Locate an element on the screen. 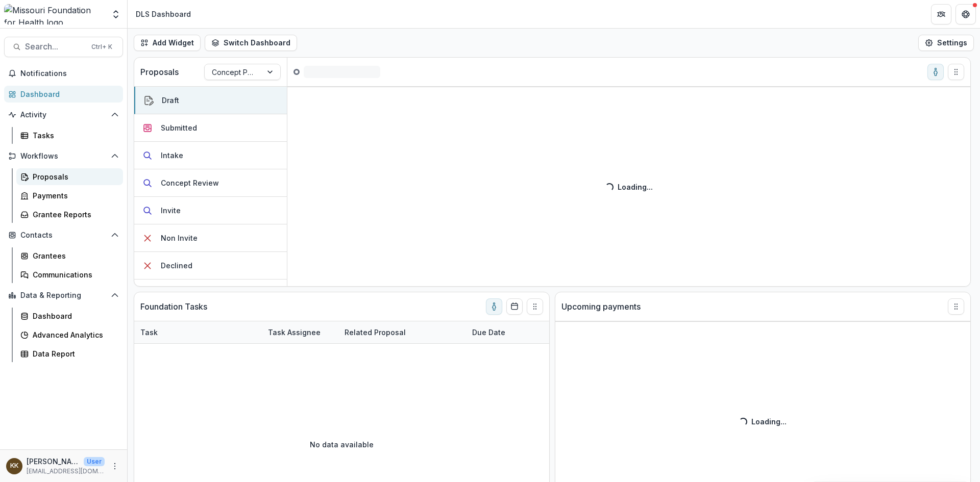  a: Grantee Reports is located at coordinates (69, 214).